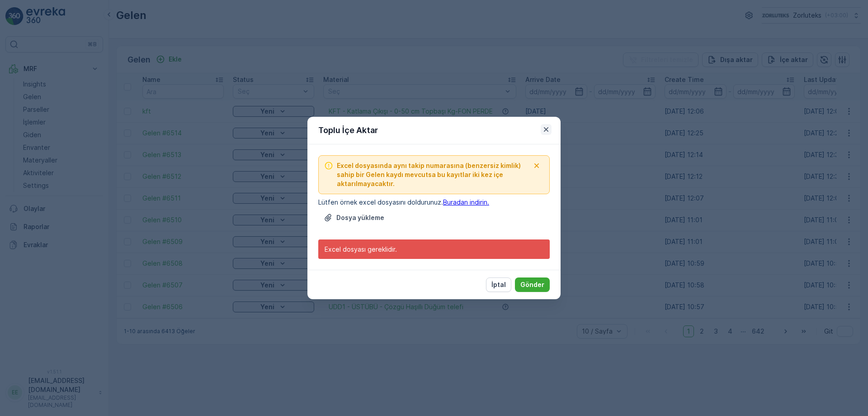  I want to click on p: Toplu İçe Aktar, so click(348, 130).